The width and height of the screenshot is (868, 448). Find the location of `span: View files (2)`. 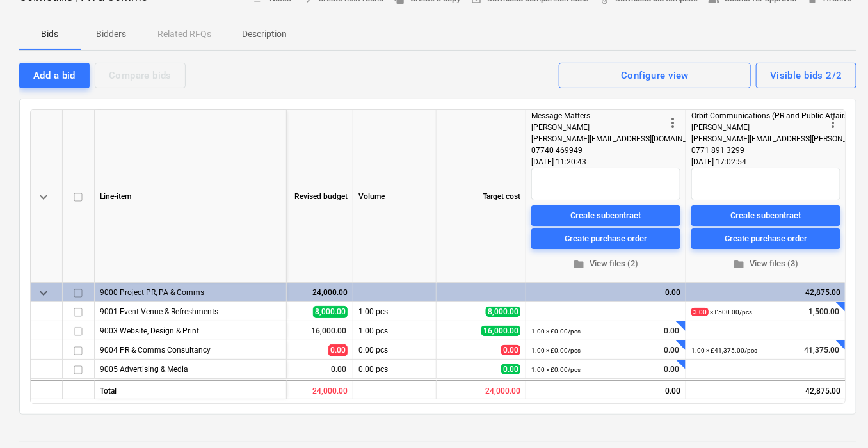

span: View files (2) is located at coordinates (605, 263).